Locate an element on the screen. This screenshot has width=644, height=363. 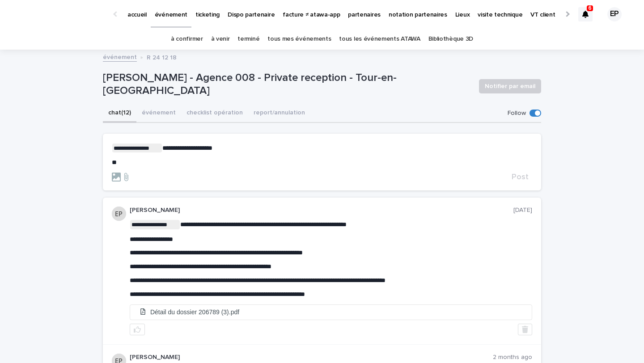
a: Bibliothèque 3D is located at coordinates (451, 39).